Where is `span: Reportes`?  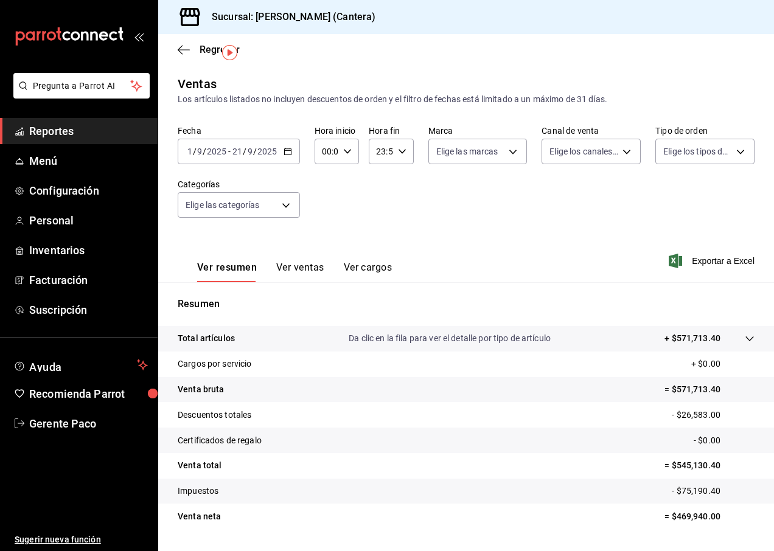
span: Reportes is located at coordinates (88, 131).